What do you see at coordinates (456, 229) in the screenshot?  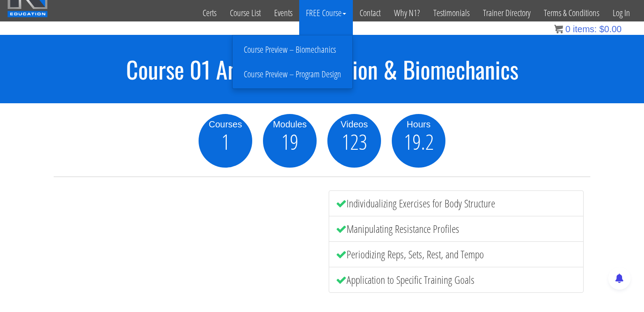 I see `li: Manipulating Resistance Profiles` at bounding box center [456, 229].